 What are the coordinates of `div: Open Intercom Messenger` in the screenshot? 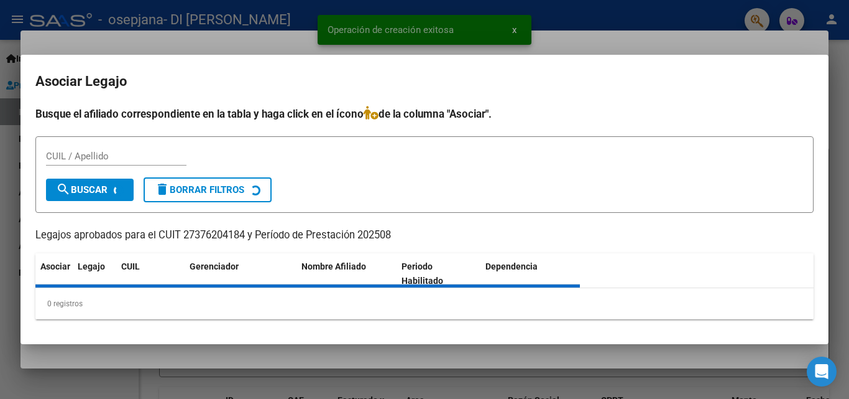 It's located at (822, 371).